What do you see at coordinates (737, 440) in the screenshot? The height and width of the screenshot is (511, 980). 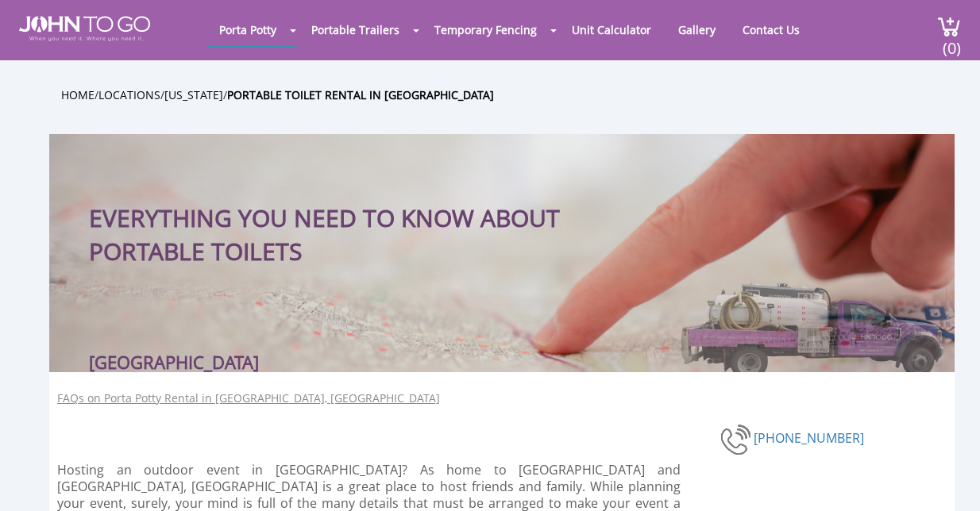 I see `img: phone-number` at bounding box center [737, 440].